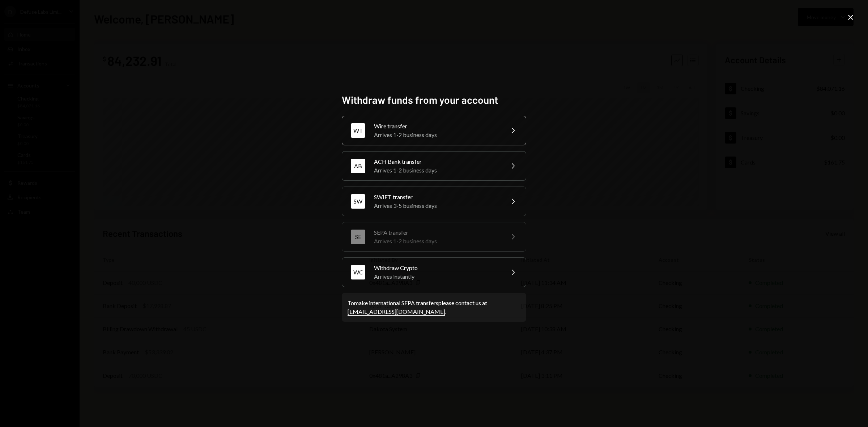 Image resolution: width=868 pixels, height=427 pixels. Describe the element at coordinates (437, 232) in the screenshot. I see `div: SEPA transfer` at that location.